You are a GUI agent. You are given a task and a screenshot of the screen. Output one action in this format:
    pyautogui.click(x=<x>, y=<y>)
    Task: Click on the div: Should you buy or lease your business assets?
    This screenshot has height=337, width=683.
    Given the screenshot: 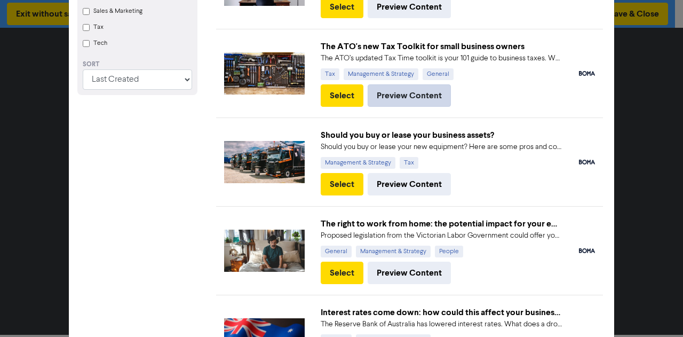 What is the action you would take?
    pyautogui.click(x=441, y=135)
    